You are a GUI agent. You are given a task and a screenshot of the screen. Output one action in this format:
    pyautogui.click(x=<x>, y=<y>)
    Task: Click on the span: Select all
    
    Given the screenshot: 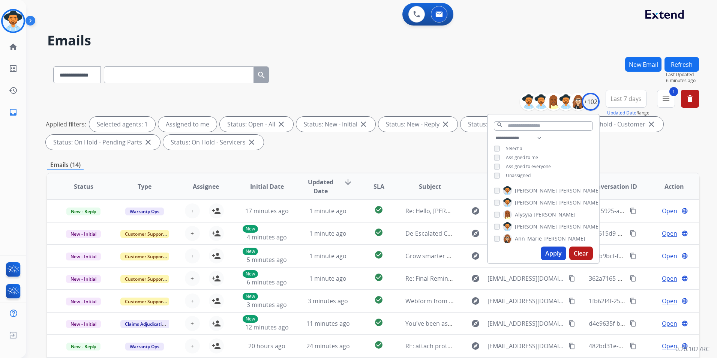 What is the action you would take?
    pyautogui.click(x=515, y=148)
    